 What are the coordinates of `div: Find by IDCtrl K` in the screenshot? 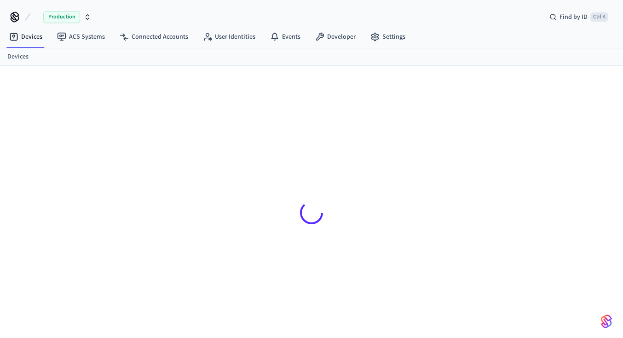 It's located at (579, 17).